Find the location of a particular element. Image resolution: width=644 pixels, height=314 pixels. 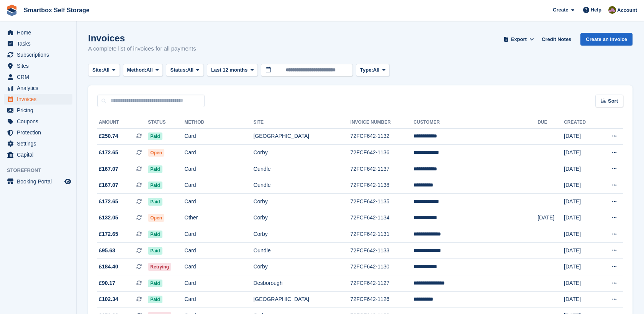

span: Export is located at coordinates (519, 39).